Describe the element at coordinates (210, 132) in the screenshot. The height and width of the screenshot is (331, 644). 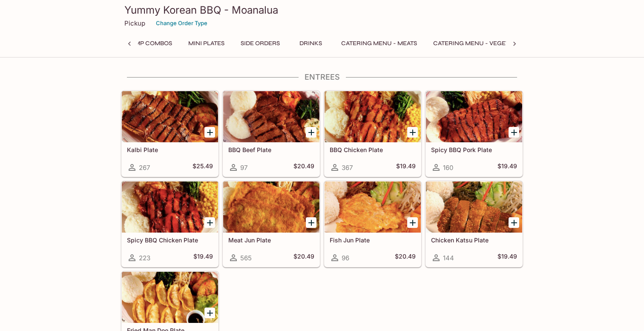
I see `button: Add Kalbi Plate` at that location.